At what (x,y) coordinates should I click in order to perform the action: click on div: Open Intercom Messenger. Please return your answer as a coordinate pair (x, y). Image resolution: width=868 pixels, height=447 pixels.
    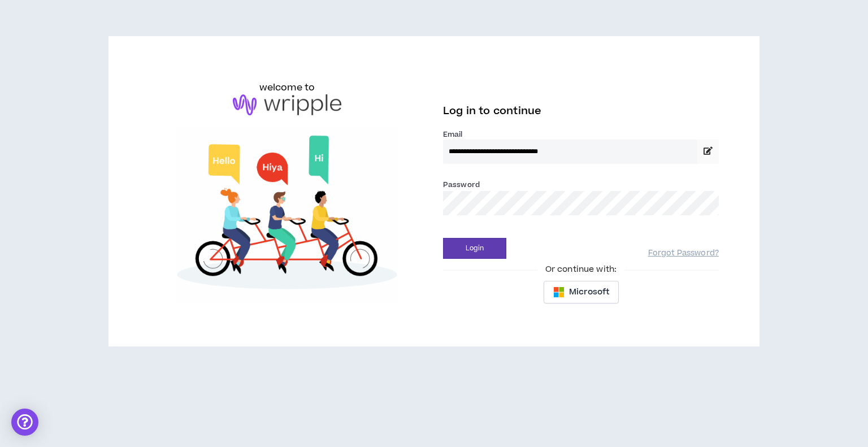
    Looking at the image, I should click on (25, 422).